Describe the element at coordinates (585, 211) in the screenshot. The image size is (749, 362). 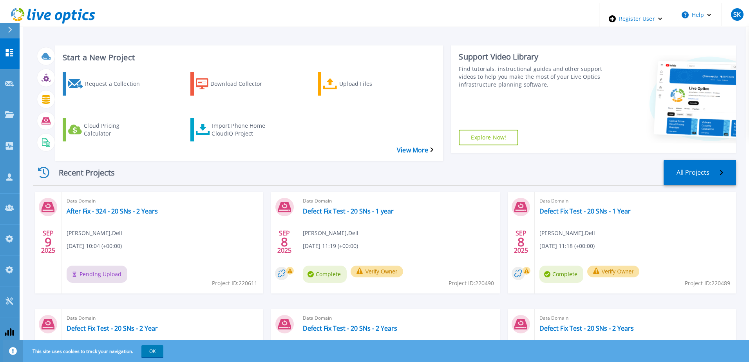
I see `a: Defect Fix Test - 20 SNs - 1 Year` at that location.